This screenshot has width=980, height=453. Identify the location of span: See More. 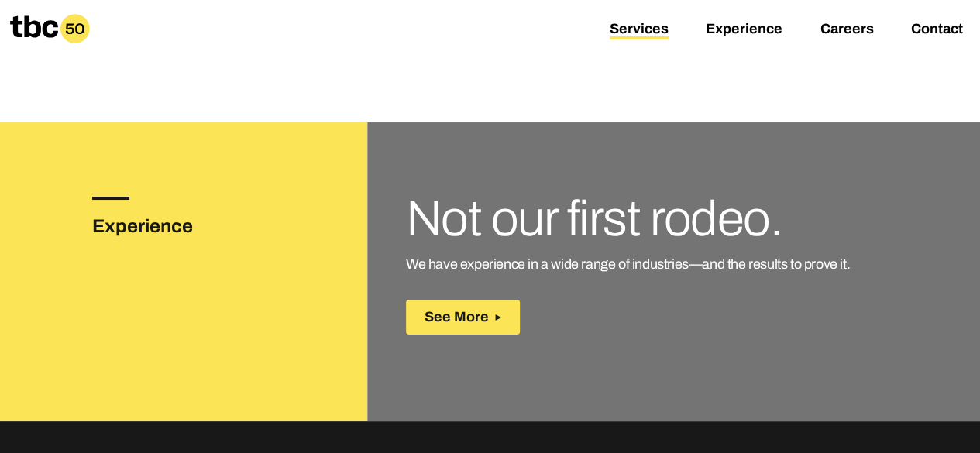
(457, 316).